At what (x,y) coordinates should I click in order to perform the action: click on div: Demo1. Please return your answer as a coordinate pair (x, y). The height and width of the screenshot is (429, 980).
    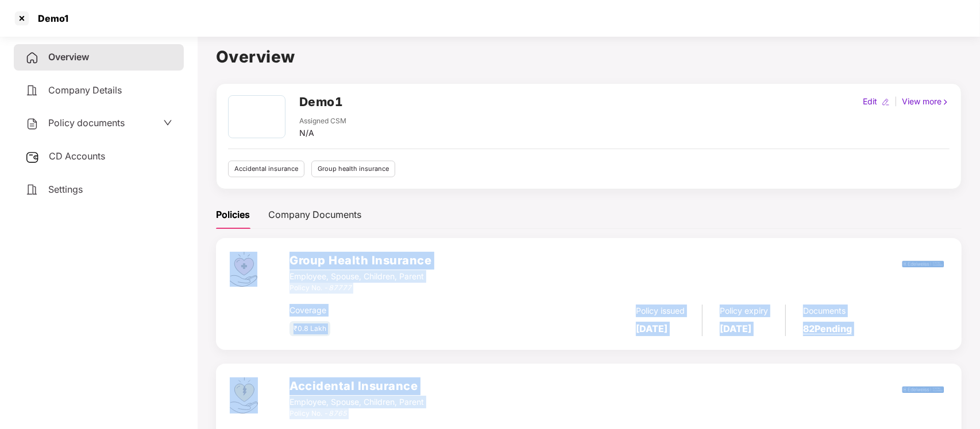
    Looking at the image, I should click on (50, 19).